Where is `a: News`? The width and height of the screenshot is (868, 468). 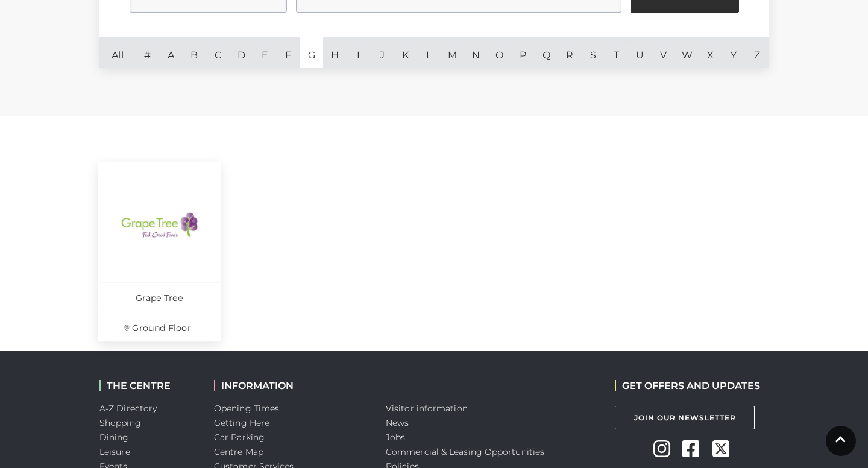 a: News is located at coordinates (397, 422).